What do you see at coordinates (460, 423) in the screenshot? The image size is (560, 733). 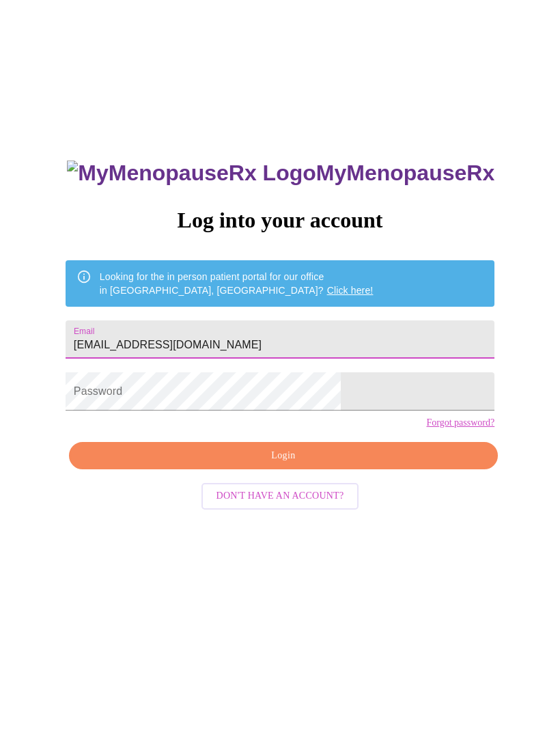 I see `a: Forgot password?` at bounding box center [460, 423].